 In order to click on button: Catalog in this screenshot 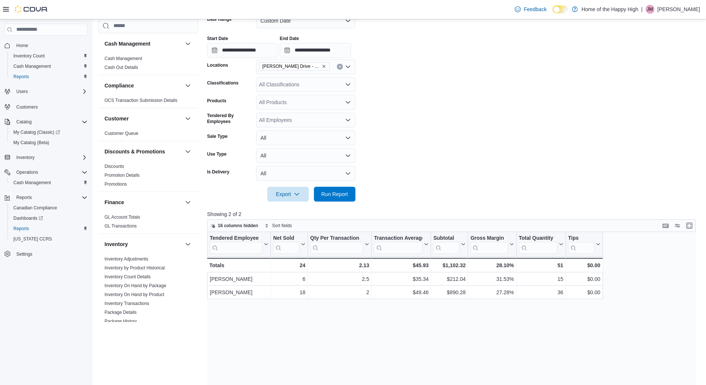, I will do `click(46, 122)`.